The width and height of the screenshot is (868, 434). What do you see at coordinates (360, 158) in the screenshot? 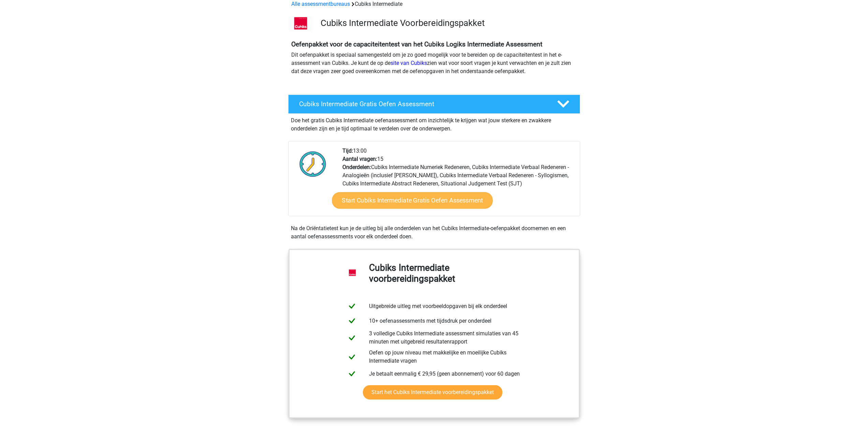
I see `b: Aantal vragen:` at bounding box center [360, 158].